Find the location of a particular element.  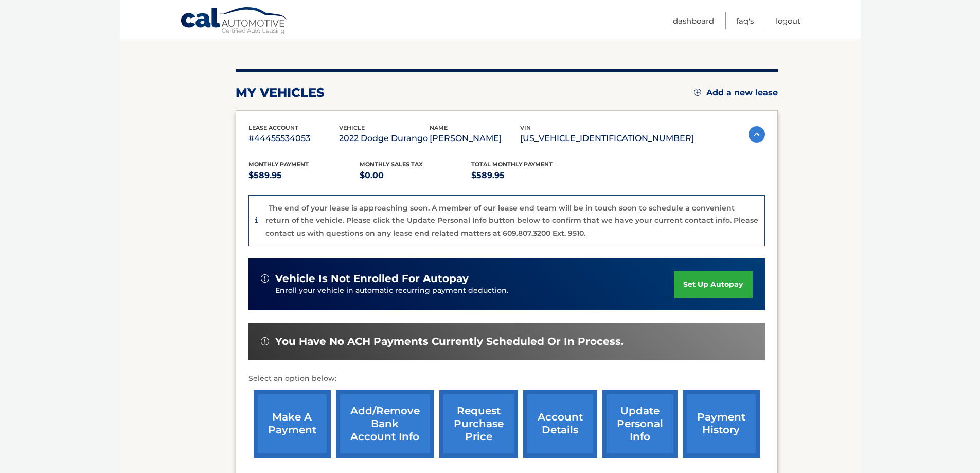

a: Add a new lease is located at coordinates (736, 93).